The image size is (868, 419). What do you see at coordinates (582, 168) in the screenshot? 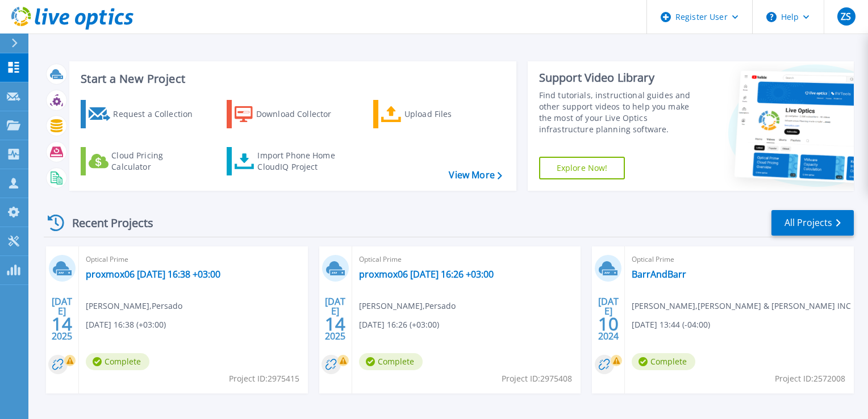
I see `a: Explore Now!` at bounding box center [582, 168].